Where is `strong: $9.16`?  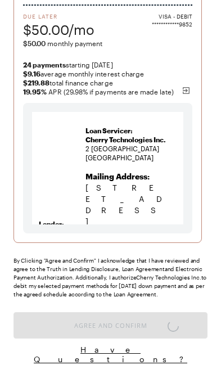 strong: $9.16 is located at coordinates (32, 74).